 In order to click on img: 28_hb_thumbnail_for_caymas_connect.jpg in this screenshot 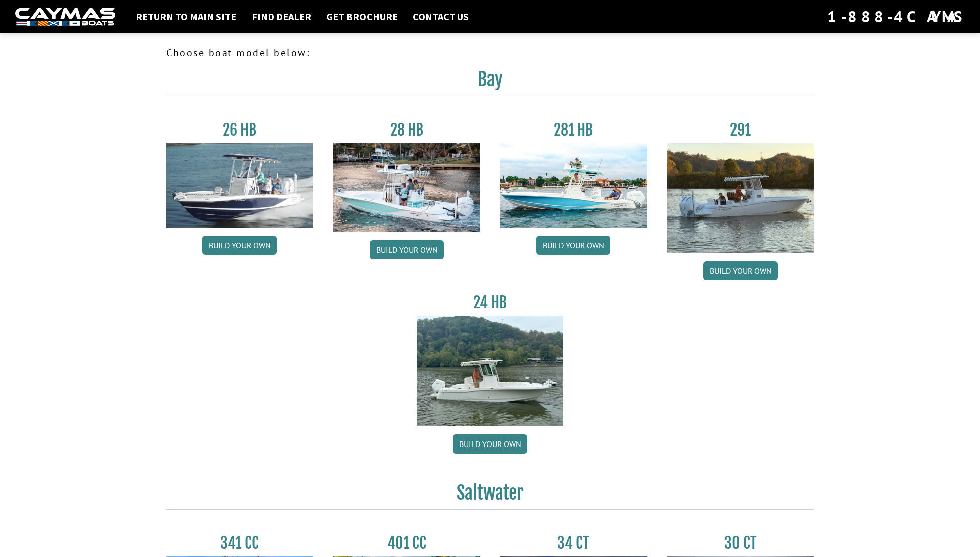, I will do `click(407, 187)`.